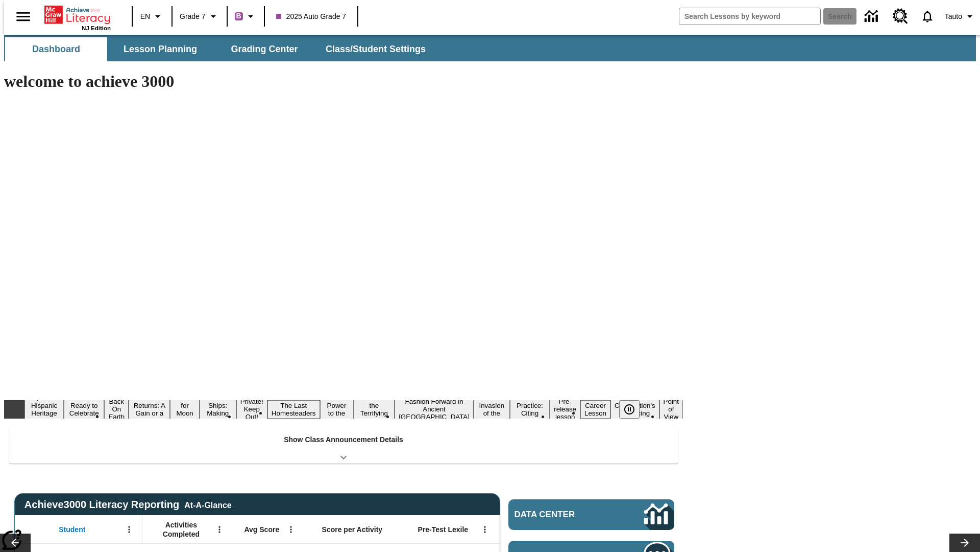 This screenshot has width=980, height=552. I want to click on button: Slide 11 Fashion Forward in Ancient Rome, so click(434, 409).